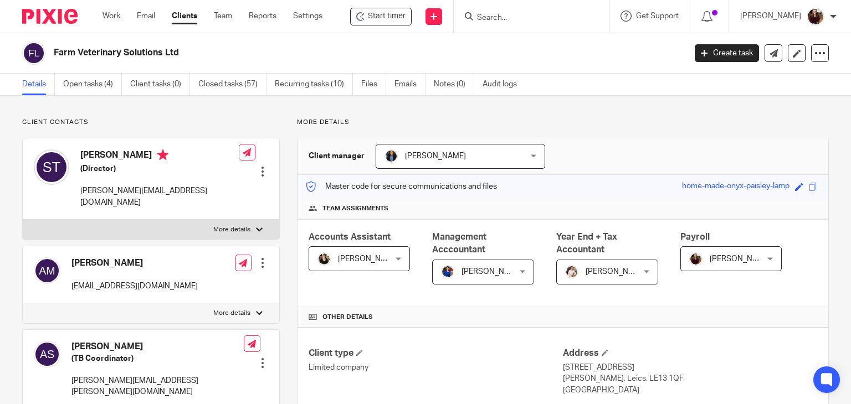 The width and height of the screenshot is (851, 404). What do you see at coordinates (503, 84) in the screenshot?
I see `a: Audit logs` at bounding box center [503, 84].